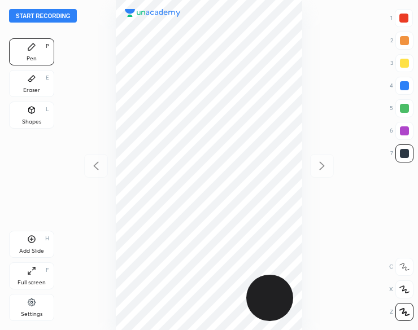 The width and height of the screenshot is (418, 330). I want to click on div: Pen, so click(32, 59).